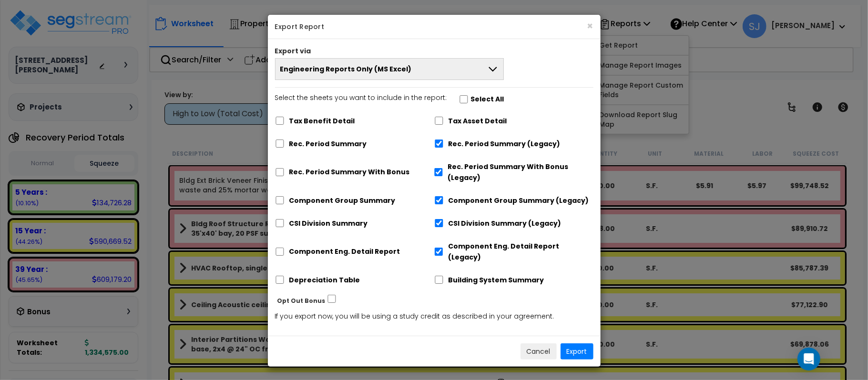 This screenshot has height=380, width=868. Describe the element at coordinates (322, 121) in the screenshot. I see `label: Tax Benefit Detail` at that location.